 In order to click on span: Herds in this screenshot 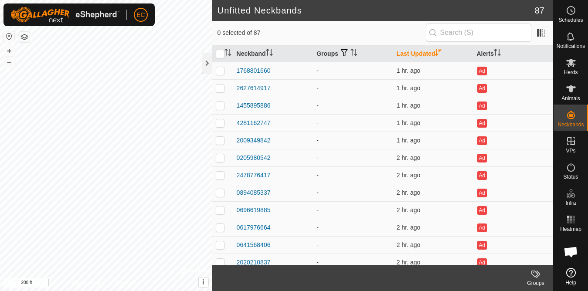, I will do `click(571, 72)`.